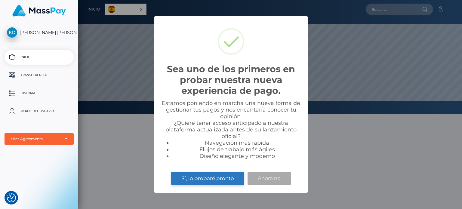  Describe the element at coordinates (39, 139) in the screenshot. I see `button: User Agreements` at that location.